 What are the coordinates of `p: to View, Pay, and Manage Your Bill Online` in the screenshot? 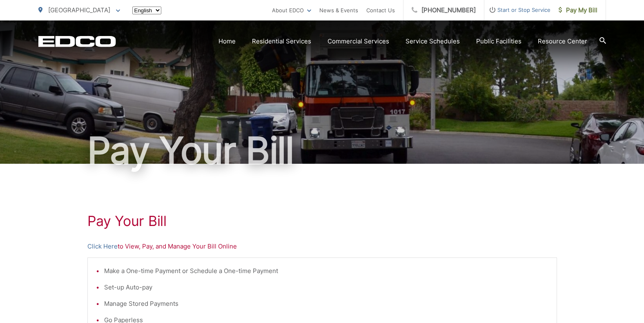 It's located at (323, 246).